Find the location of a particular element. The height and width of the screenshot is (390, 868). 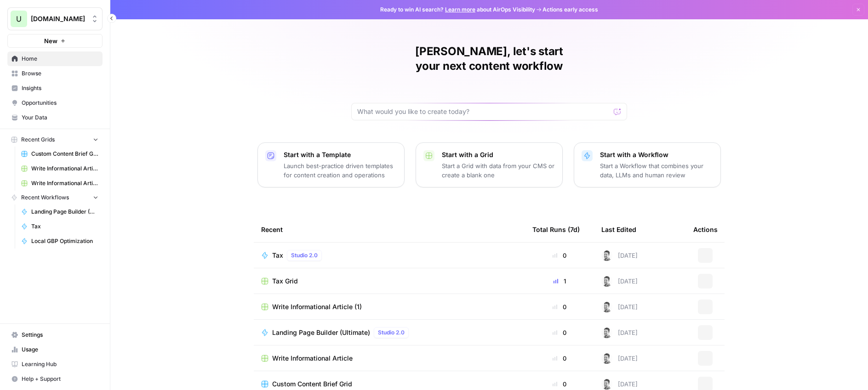

a: Opportunities is located at coordinates (55, 103).